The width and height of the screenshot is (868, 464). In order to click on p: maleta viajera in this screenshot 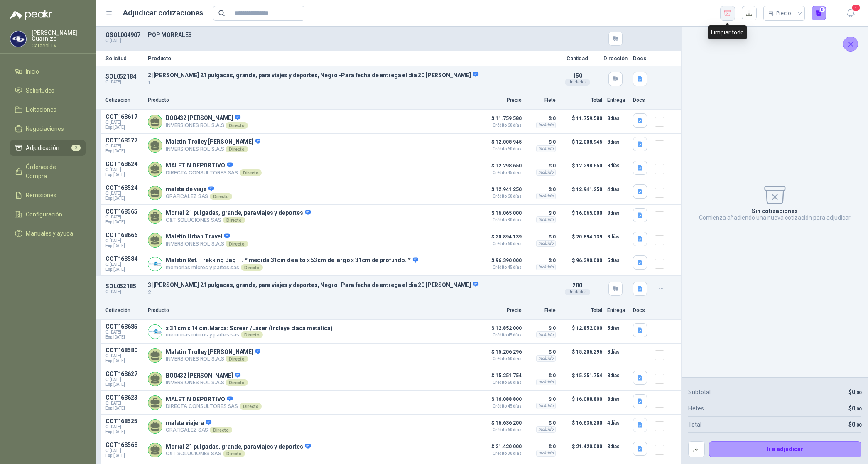, I will do `click(199, 423)`.